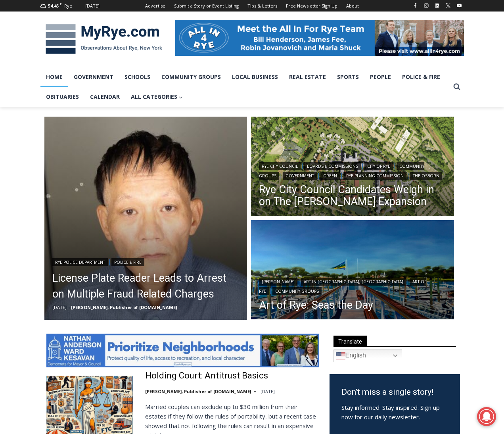 This screenshot has height=434, width=504. Describe the element at coordinates (353, 167) in the screenshot. I see `img: (PHOTO: Illustrative plan of The Osborn's proposed site plan from the July 10, 2025 planning comm...` at that location.